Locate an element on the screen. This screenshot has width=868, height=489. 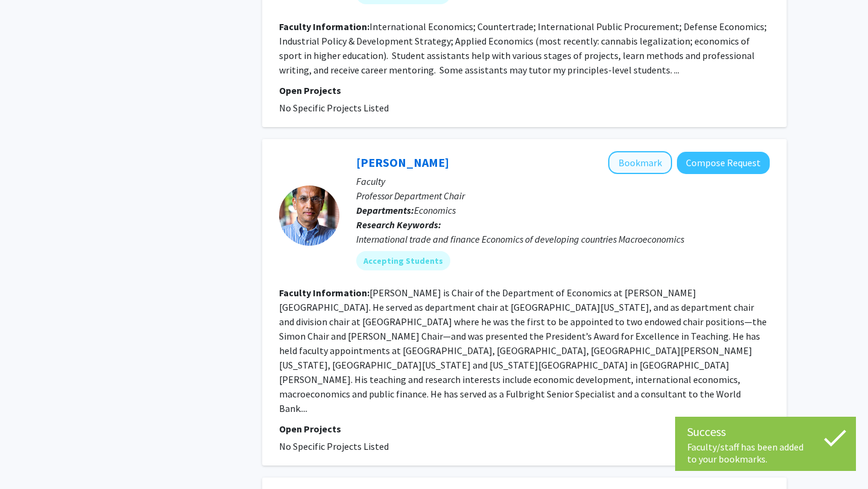
fg-read-more: International Economics; Countertrade; International Public Procurement; Defense Economics; Indus... is located at coordinates (523, 48).